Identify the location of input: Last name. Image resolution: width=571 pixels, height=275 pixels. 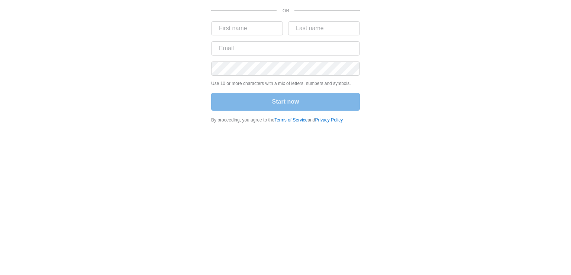
(324, 28).